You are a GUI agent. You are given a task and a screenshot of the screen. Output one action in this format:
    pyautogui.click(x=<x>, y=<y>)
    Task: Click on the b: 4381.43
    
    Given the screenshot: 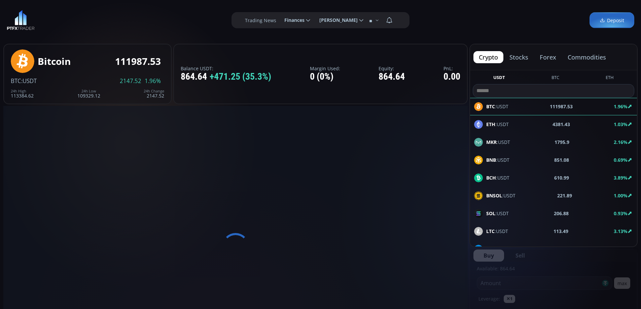 What is the action you would take?
    pyautogui.click(x=561, y=124)
    